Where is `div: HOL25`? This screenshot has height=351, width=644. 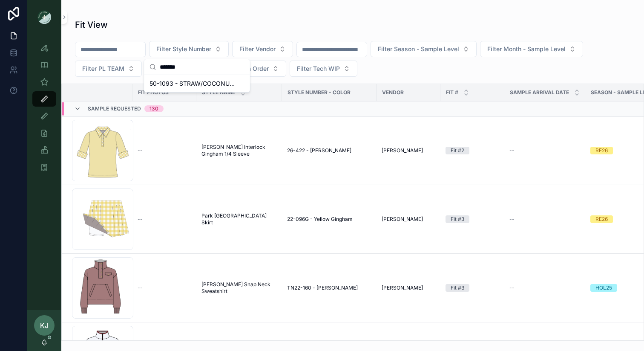
div: HOL25 is located at coordinates (604, 288).